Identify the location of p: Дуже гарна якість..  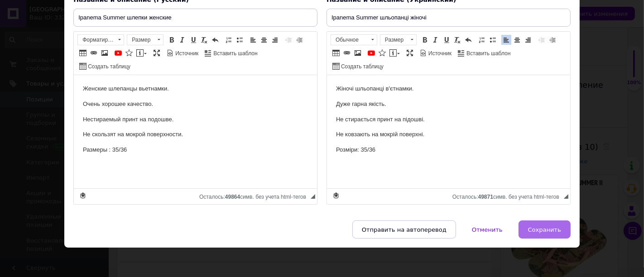
(121, 29).